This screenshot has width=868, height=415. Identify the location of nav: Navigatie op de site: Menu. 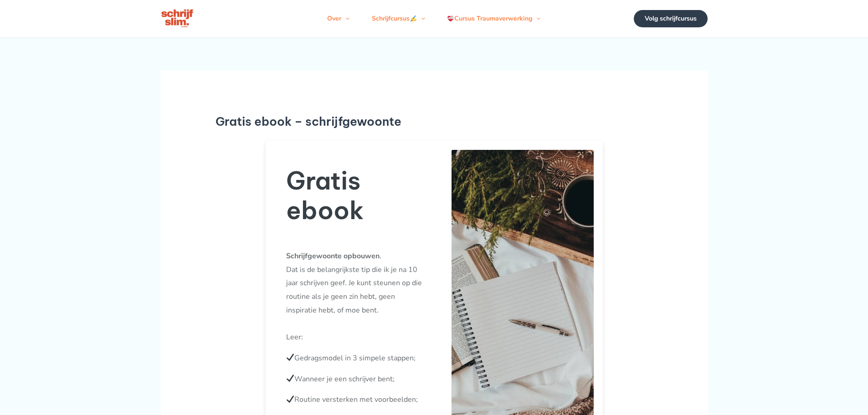
(434, 19).